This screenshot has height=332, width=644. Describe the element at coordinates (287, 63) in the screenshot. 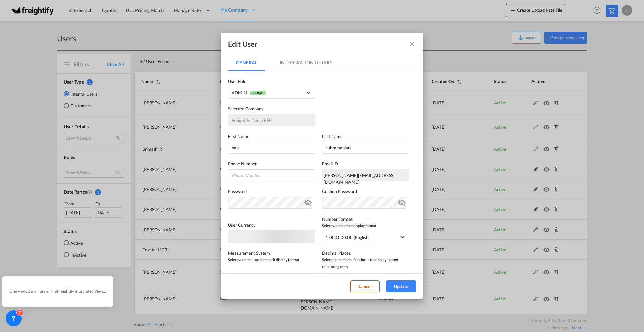

I see `md-pagination-wrapper: Use the left and right arrow keys to navigate between tabs` at that location.